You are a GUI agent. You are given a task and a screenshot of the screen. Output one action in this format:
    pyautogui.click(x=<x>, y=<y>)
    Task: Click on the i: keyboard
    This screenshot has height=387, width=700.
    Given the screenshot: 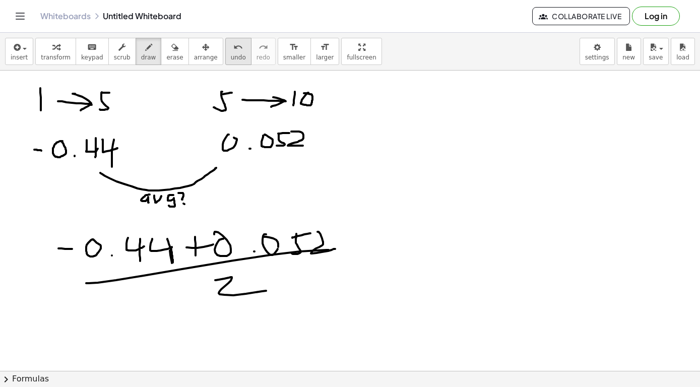 What is the action you would take?
    pyautogui.click(x=92, y=47)
    